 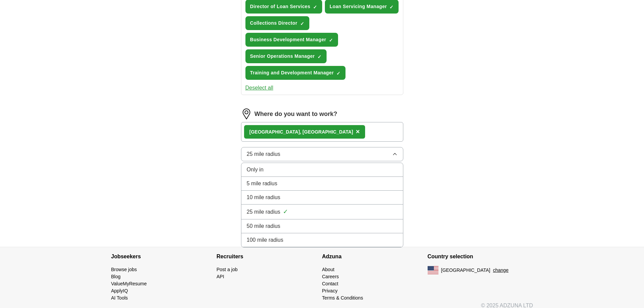 What do you see at coordinates (274, 23) in the screenshot?
I see `span: Collections Director` at bounding box center [274, 23].